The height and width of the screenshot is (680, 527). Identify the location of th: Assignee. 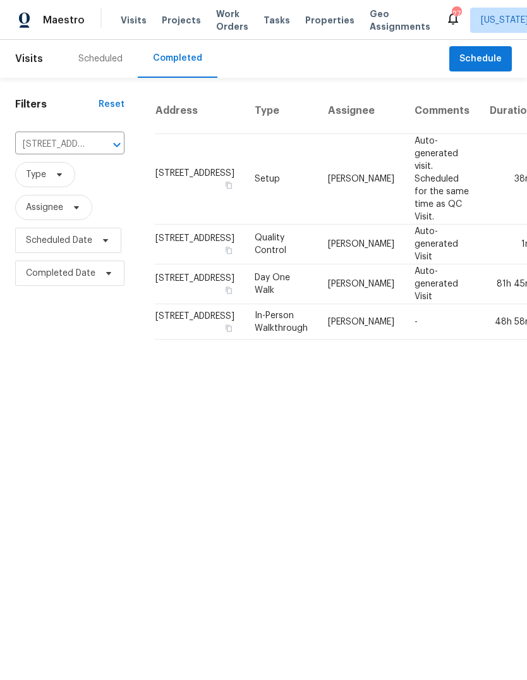
(361, 111).